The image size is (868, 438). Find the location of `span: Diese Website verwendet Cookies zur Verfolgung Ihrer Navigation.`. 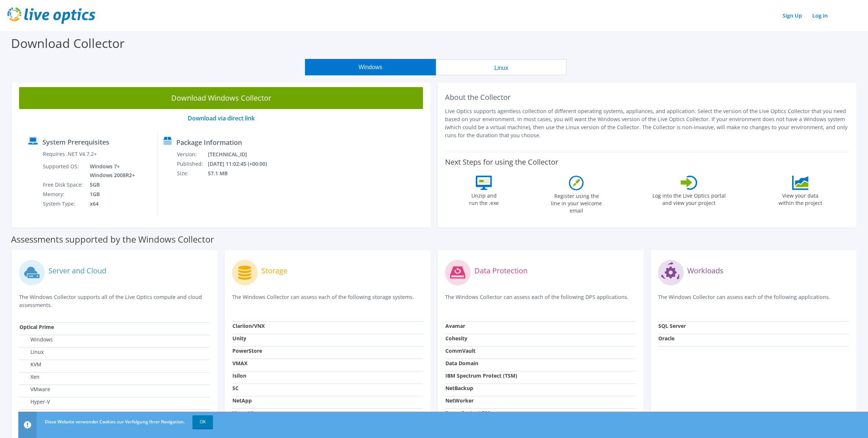

span: Diese Website verwendet Cookies zur Verfolgung Ihrer Navigation. is located at coordinates (115, 422).